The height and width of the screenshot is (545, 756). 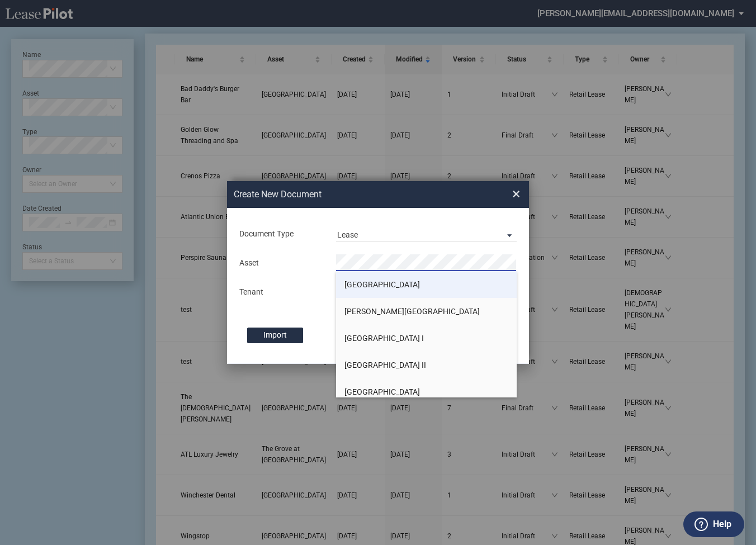 What do you see at coordinates (281, 292) in the screenshot?
I see `div: Tenant` at bounding box center [281, 292].